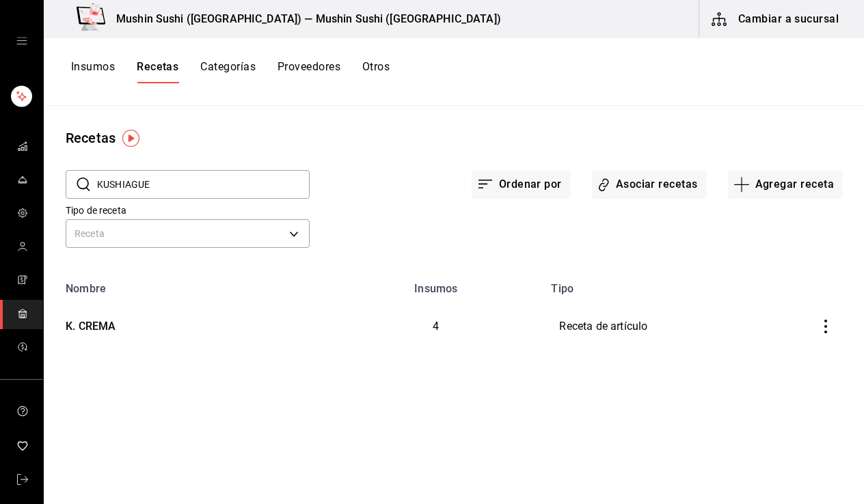  What do you see at coordinates (130, 138) in the screenshot?
I see `img: Tooltip marker` at bounding box center [130, 138].